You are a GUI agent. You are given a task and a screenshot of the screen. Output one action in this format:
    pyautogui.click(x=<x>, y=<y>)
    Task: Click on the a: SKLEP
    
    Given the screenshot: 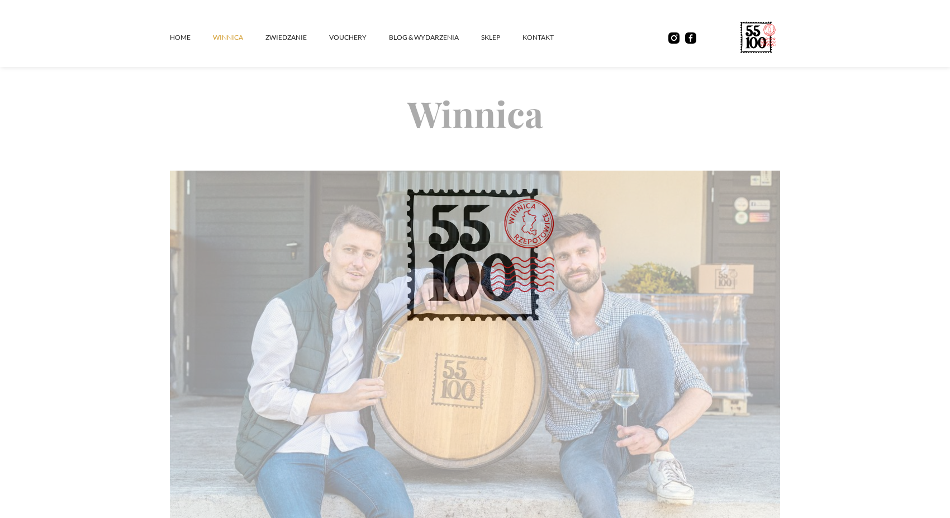 What is the action you would take?
    pyautogui.click(x=502, y=37)
    